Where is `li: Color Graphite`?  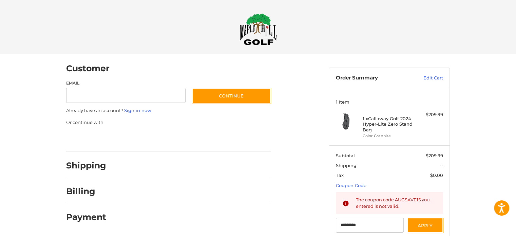 li: Color Graphite is located at coordinates (388, 136).